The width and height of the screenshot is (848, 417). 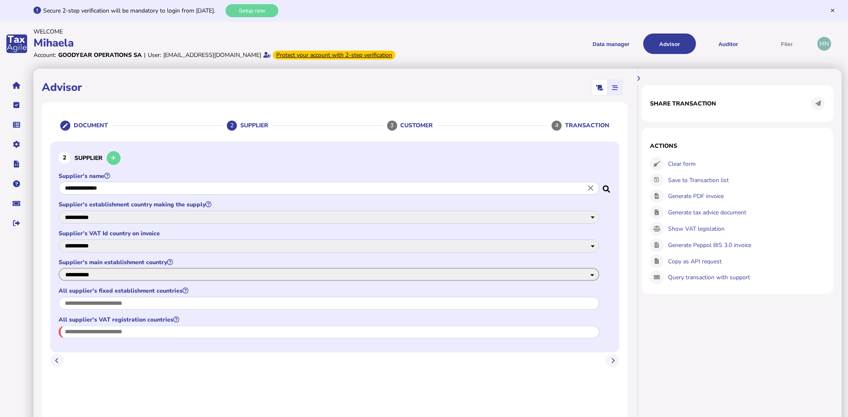 I want to click on label: Supplier's VAT Id country on invoice, so click(x=330, y=233).